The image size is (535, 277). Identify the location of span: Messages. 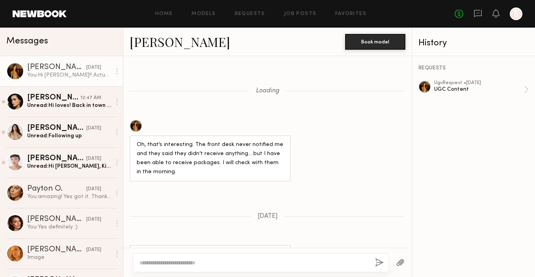
(27, 41).